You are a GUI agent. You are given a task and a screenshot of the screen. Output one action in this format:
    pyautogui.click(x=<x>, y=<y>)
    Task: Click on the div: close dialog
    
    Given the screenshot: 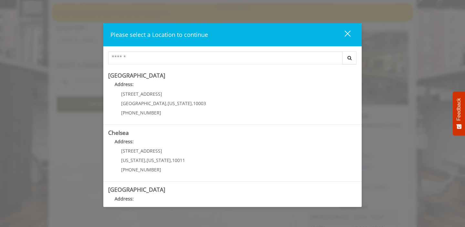 What is the action you would take?
    pyautogui.click(x=344, y=35)
    